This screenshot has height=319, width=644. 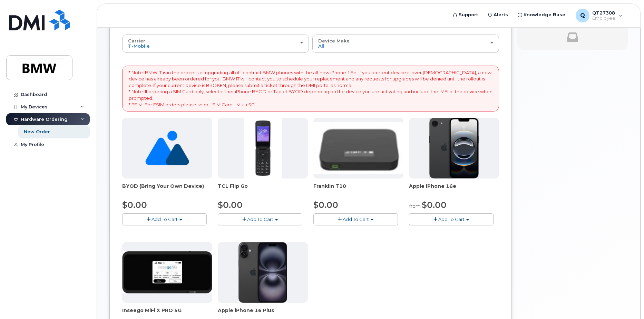 What do you see at coordinates (454, 148) in the screenshot?
I see `img: iphone16e.png` at bounding box center [454, 148].